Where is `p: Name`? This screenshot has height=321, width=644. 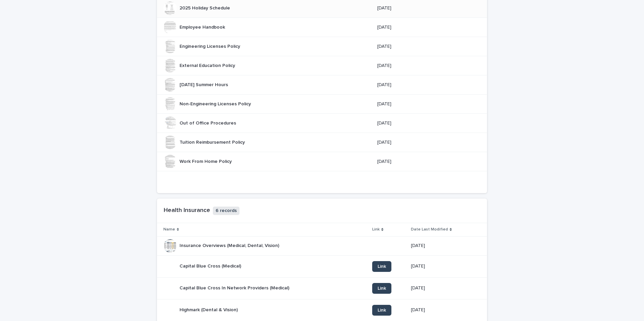 p: Name is located at coordinates (169, 229).